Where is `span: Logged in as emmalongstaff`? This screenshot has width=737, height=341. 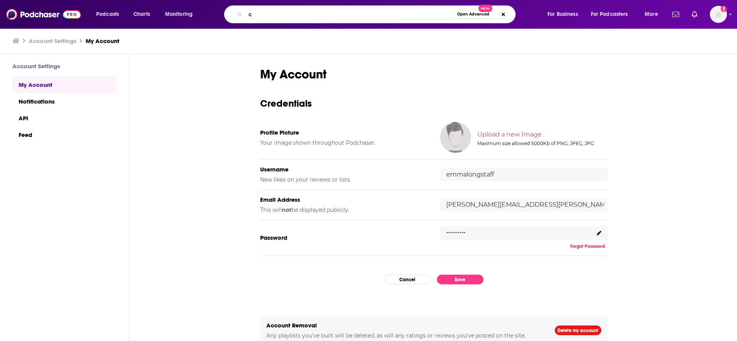
span: Logged in as emmalongstaff is located at coordinates (719, 14).